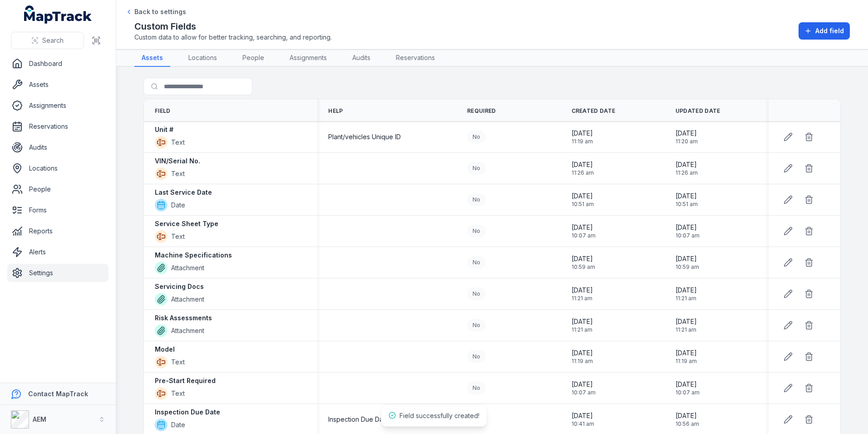 The width and height of the screenshot is (868, 434). What do you see at coordinates (698, 111) in the screenshot?
I see `span: Updated Date` at bounding box center [698, 111].